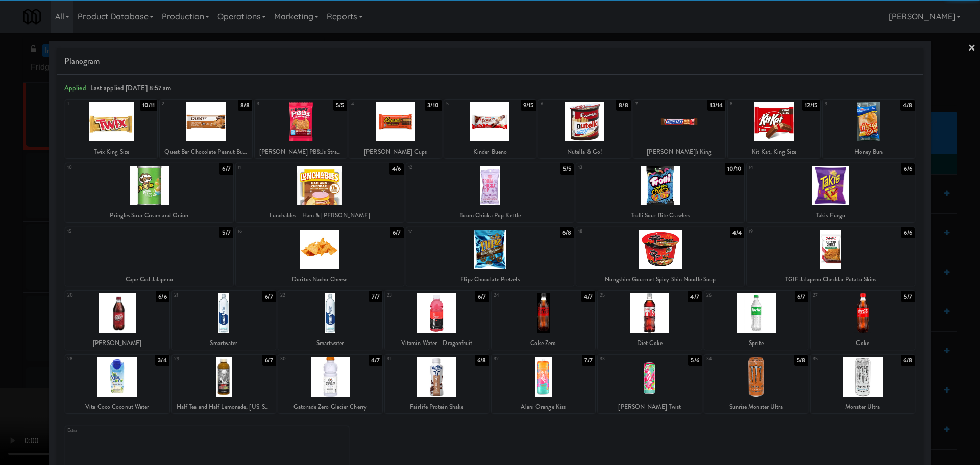 This screenshot has height=465, width=980. I want to click on div: 59/15Kinder Bueno, so click(490, 129).